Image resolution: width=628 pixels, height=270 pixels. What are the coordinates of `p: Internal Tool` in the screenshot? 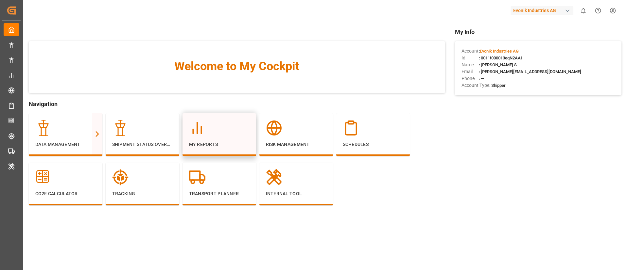 It's located at (296, 194).